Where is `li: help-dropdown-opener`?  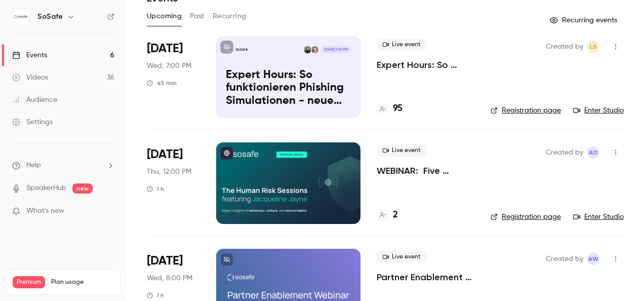 li: help-dropdown-opener is located at coordinates (63, 165).